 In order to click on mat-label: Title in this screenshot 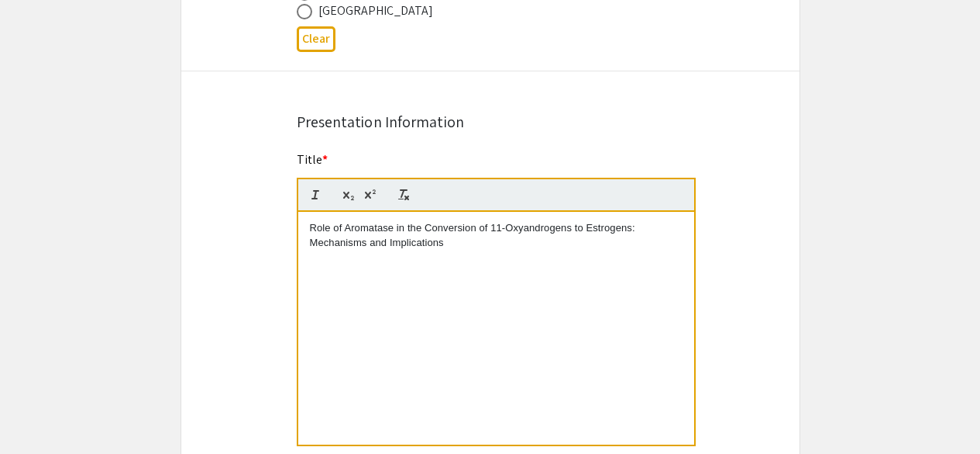, I will do `click(312, 159)`.